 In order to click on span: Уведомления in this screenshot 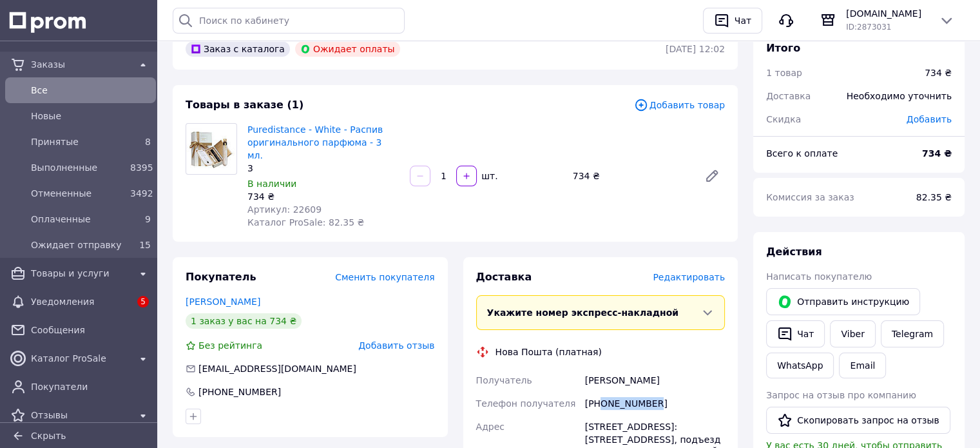, I will do `click(81, 302)`.